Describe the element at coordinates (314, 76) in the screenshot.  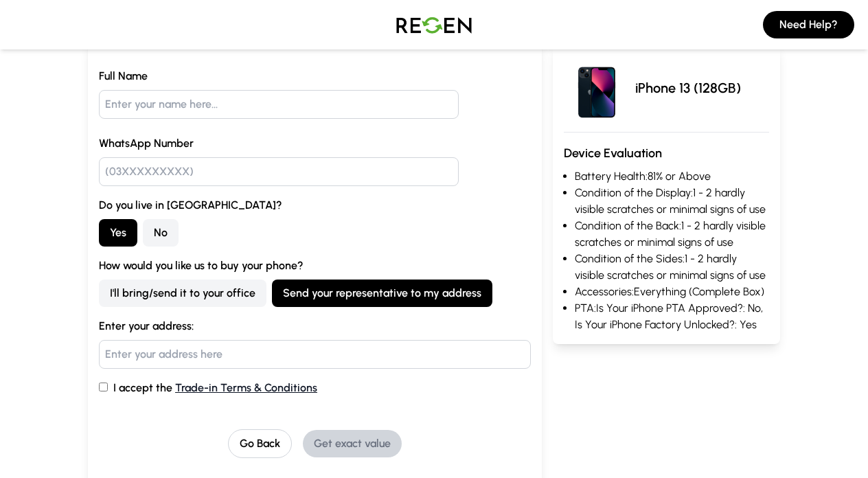
I see `label: Full Name` at that location.